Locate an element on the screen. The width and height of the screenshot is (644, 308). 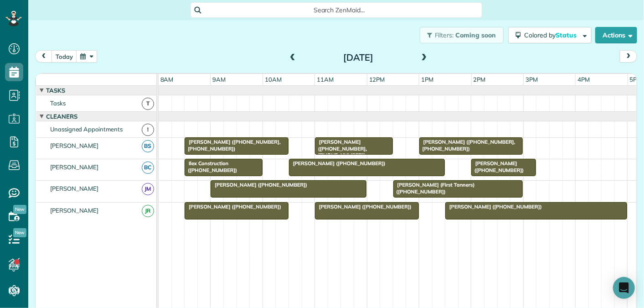
button: today is located at coordinates (64, 56).